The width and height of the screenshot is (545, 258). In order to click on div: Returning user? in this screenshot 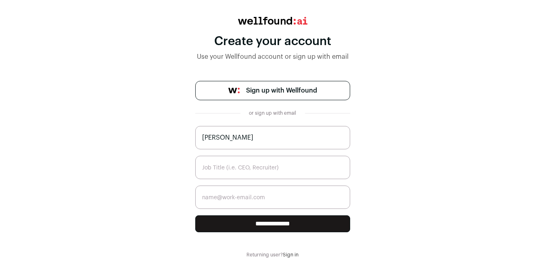, I will do `click(273, 255)`.